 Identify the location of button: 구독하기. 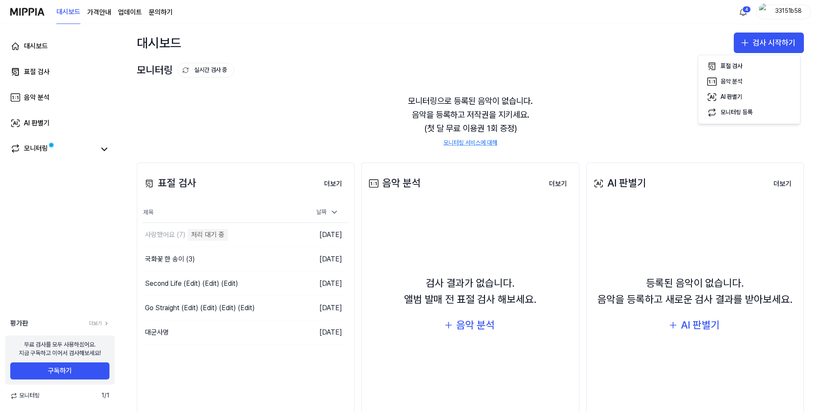
(60, 371).